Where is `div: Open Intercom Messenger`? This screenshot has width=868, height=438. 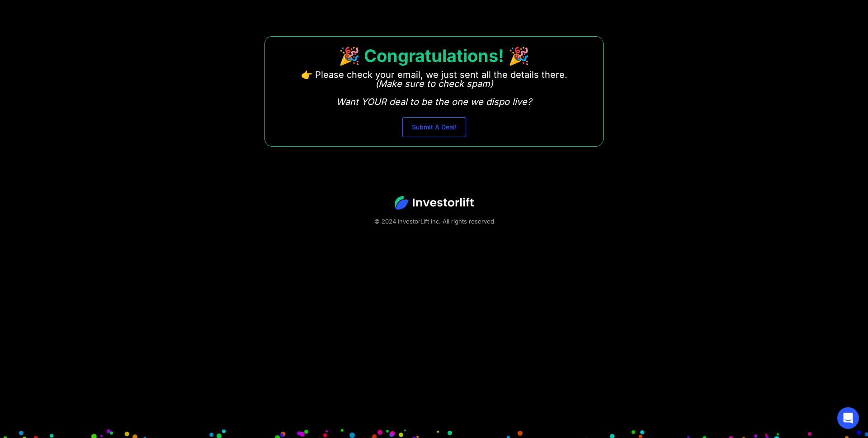 div: Open Intercom Messenger is located at coordinates (848, 418).